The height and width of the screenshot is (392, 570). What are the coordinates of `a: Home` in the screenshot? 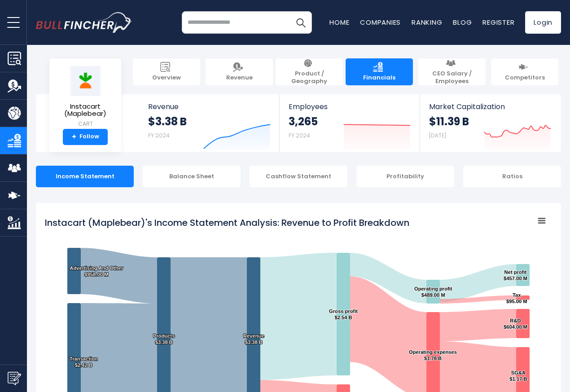 It's located at (339, 22).